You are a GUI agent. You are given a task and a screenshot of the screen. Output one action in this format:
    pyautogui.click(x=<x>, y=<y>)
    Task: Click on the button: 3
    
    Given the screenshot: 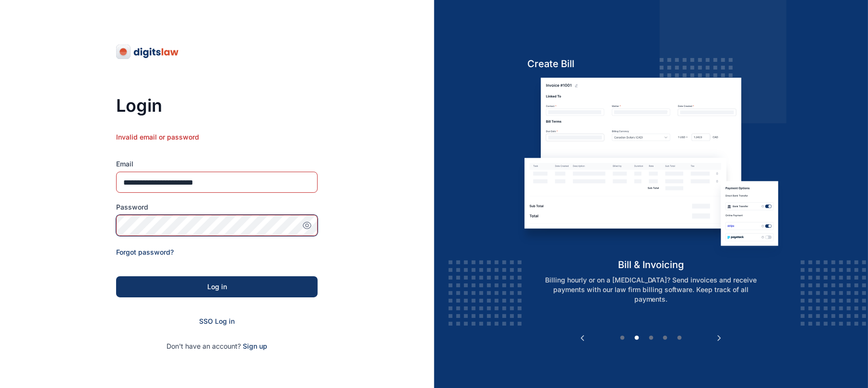 What is the action you would take?
    pyautogui.click(x=651, y=338)
    